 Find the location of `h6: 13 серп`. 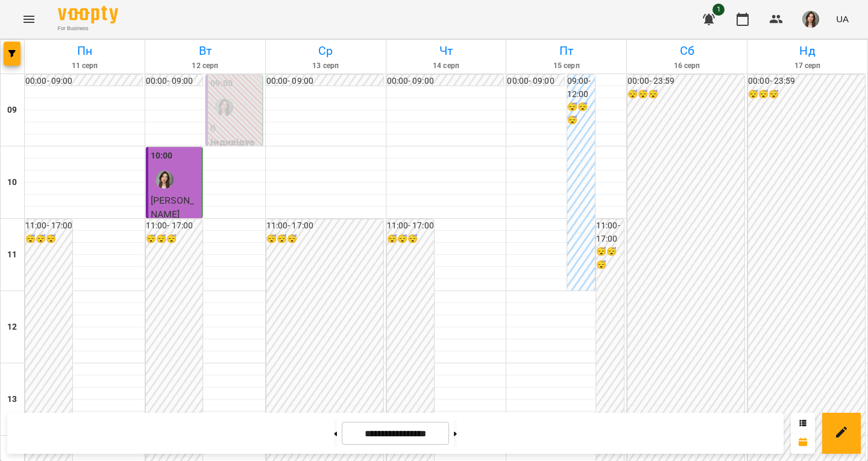

h6: 13 серп is located at coordinates (326, 65).